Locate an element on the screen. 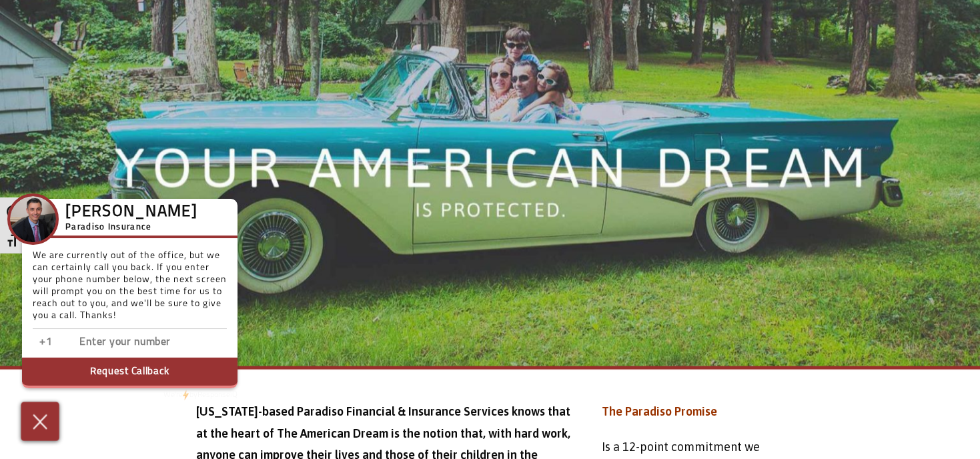 This screenshot has width=980, height=459. span: The Paradiso Promise is located at coordinates (659, 411).